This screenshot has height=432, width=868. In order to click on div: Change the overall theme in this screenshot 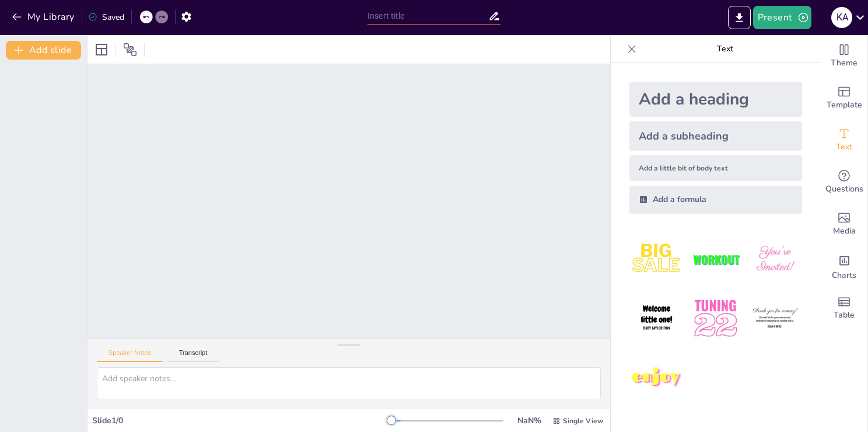, I will do `click(844, 56)`.